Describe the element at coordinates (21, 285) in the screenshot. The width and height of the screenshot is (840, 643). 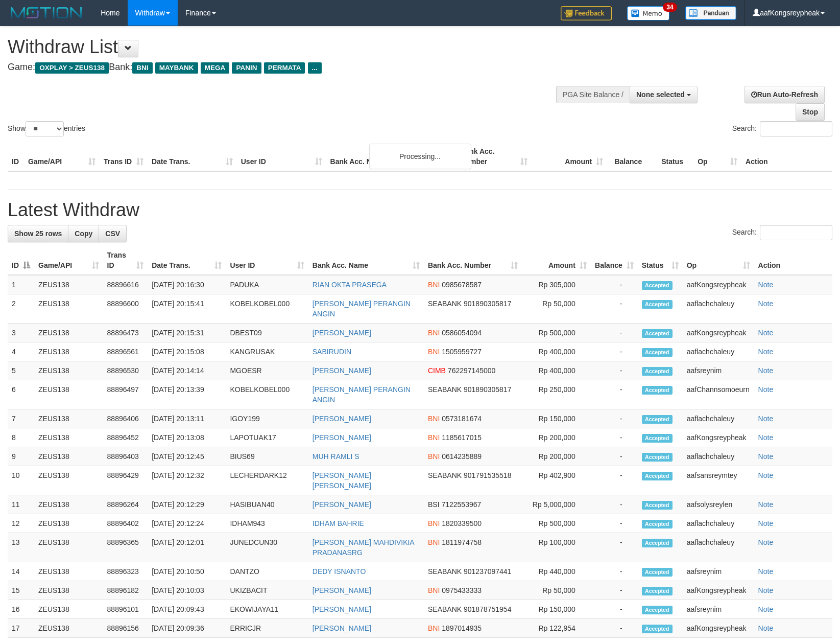
I see `td: 1` at that location.